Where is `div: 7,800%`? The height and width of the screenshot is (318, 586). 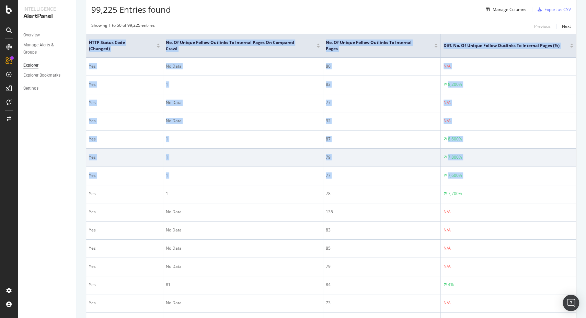
div: 7,800% is located at coordinates (454, 157).